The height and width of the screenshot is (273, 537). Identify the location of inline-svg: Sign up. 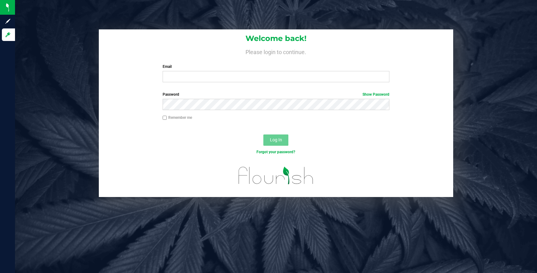
(8, 21).